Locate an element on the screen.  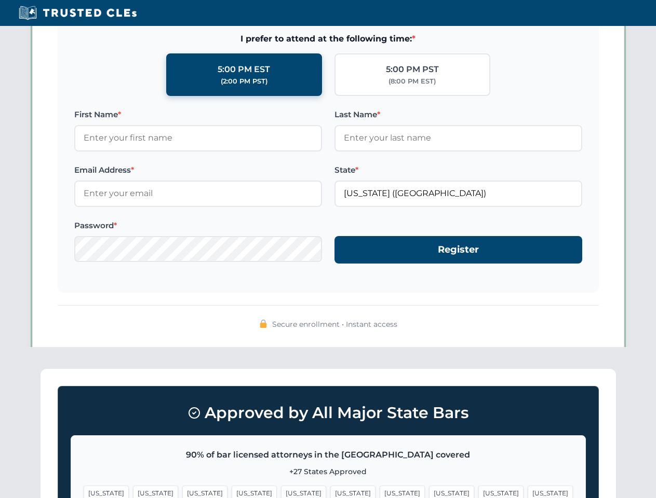
input: Enter your email is located at coordinates (198, 194).